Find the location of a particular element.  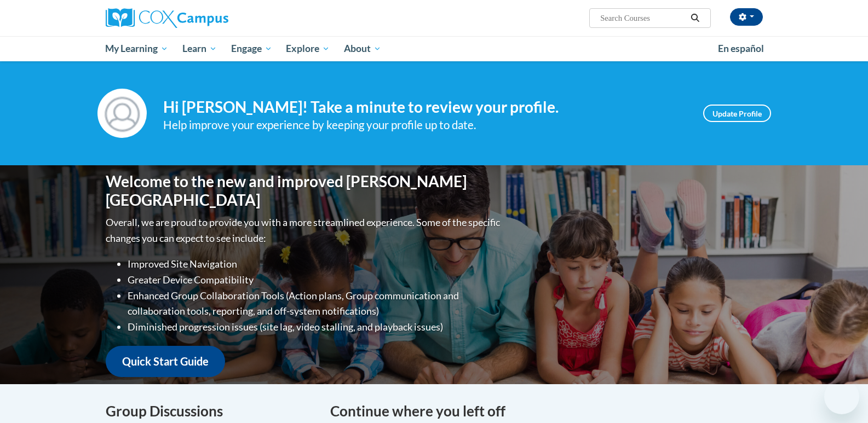

a: Update Profile is located at coordinates (737, 114).